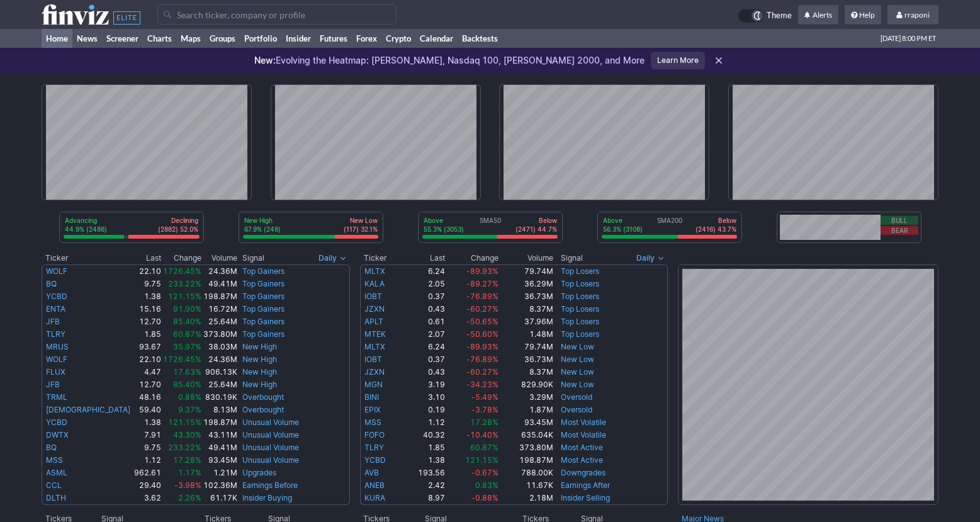 This screenshot has height=522, width=980. Describe the element at coordinates (424, 498) in the screenshot. I see `td: 8.97` at that location.